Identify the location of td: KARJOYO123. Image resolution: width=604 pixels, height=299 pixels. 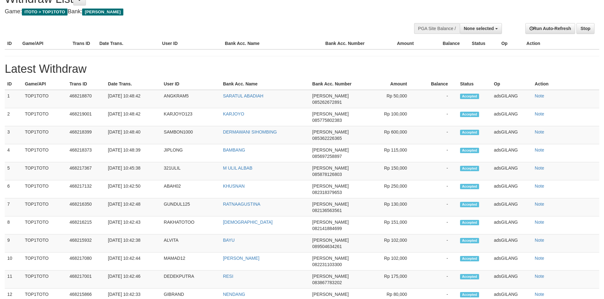
(191, 117).